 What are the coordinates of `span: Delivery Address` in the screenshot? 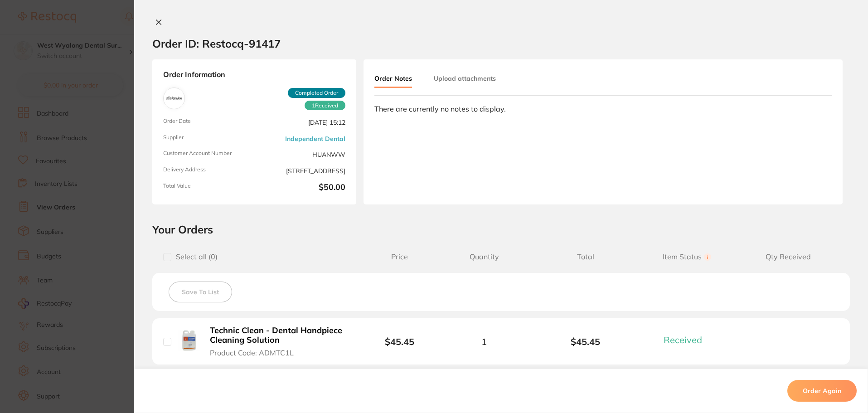 It's located at (207, 171).